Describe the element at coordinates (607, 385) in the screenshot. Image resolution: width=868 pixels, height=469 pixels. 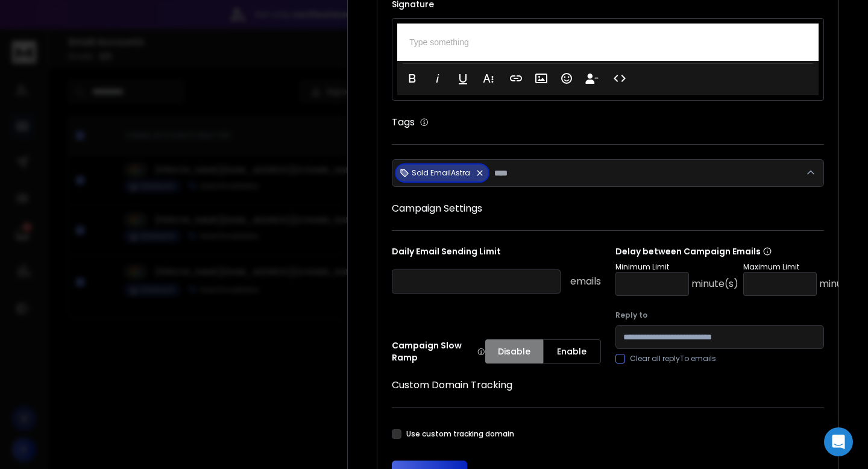
I see `h1: Custom Domain Tracking` at that location.